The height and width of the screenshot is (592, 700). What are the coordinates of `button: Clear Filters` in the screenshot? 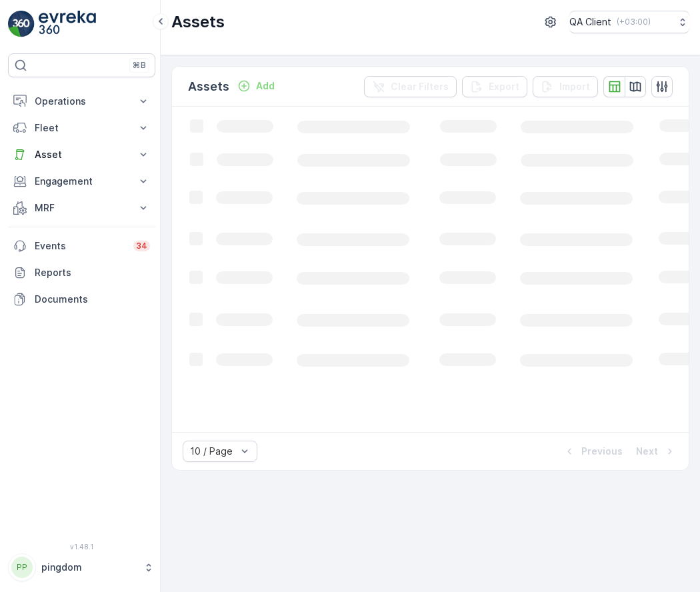 It's located at (410, 87).